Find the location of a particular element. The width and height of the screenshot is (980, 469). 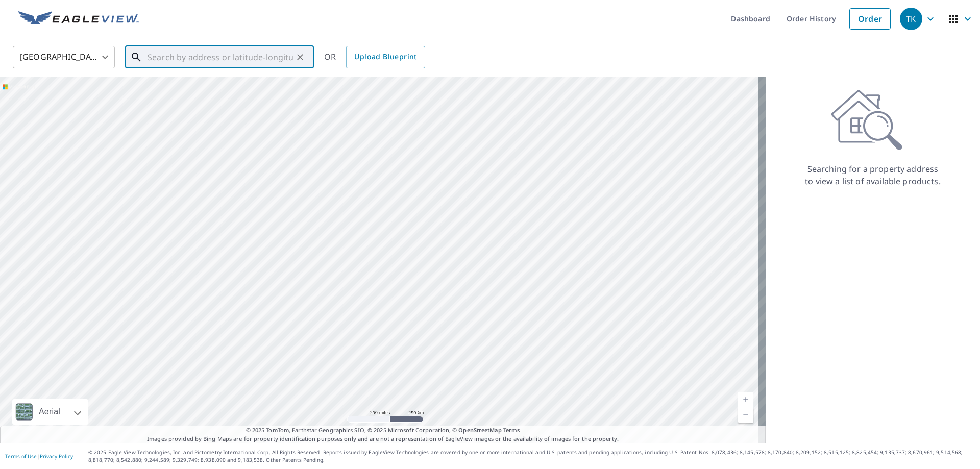

input: Search by address or latitude-longitude is located at coordinates (220, 57).